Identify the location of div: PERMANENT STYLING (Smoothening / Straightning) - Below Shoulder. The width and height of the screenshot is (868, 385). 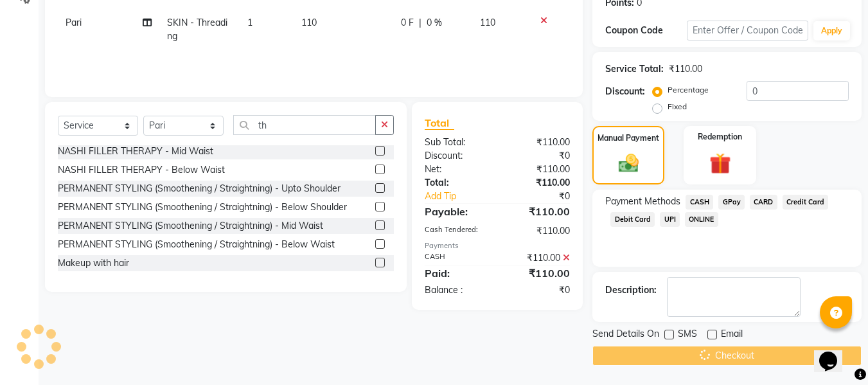
(202, 207).